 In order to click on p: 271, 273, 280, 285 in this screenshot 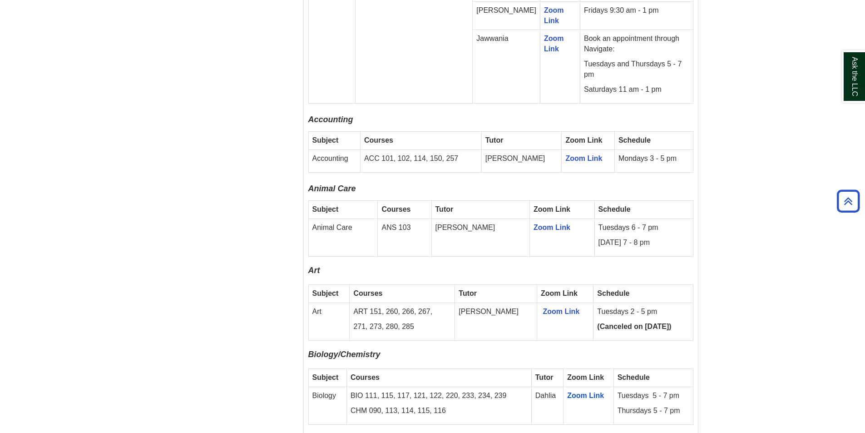, I will do `click(402, 326)`.